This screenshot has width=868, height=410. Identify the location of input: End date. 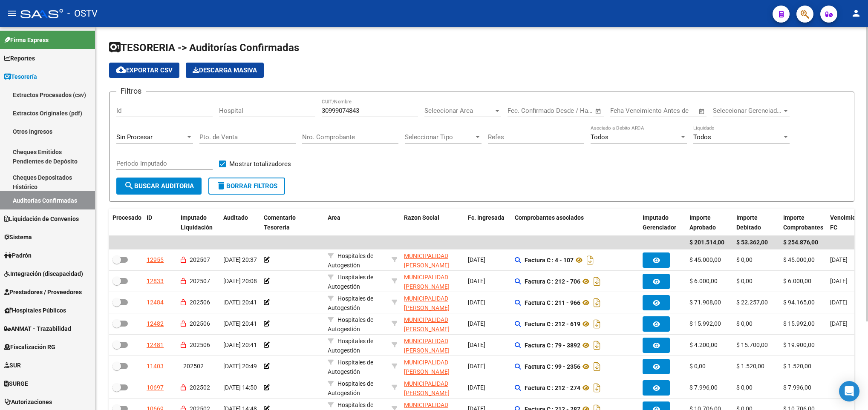
(563, 111).